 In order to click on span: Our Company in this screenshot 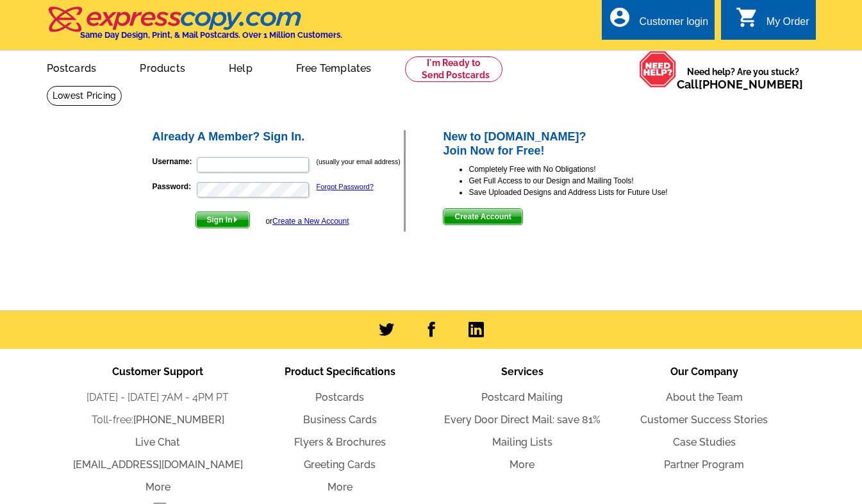, I will do `click(705, 371)`.